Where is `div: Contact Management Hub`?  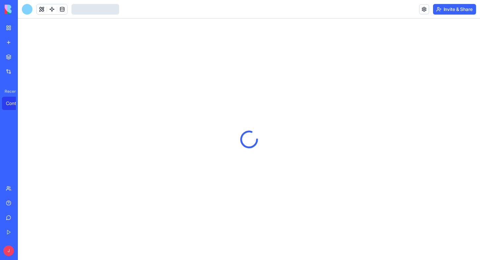 div: Contact Management Hub is located at coordinates (15, 103).